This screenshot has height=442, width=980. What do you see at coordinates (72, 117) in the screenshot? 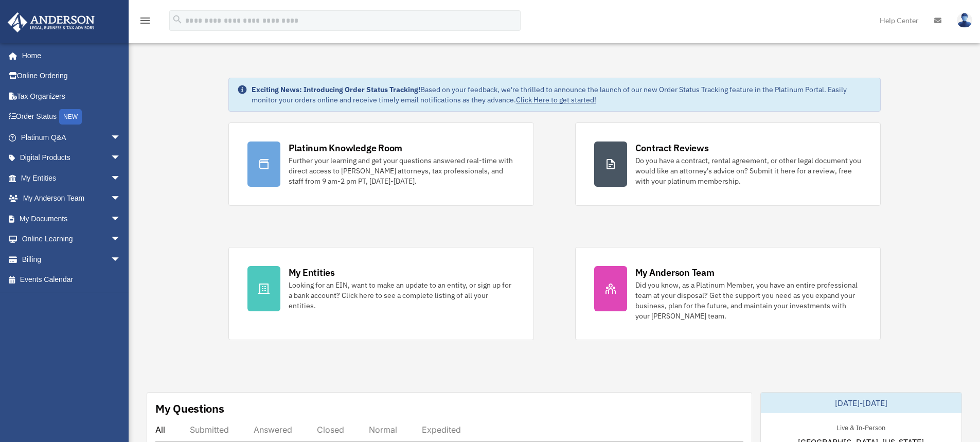
I see `a: Order StatusNEW` at bounding box center [72, 117].